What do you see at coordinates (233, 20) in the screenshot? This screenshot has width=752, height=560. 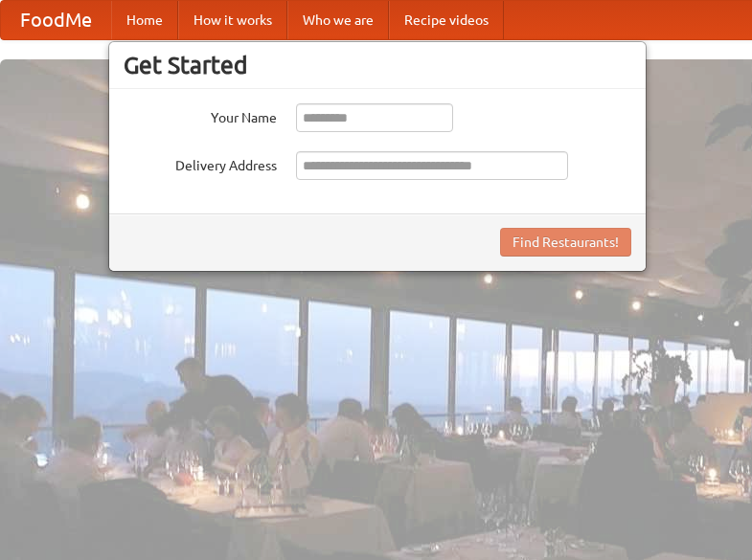 I see `a: How it works` at bounding box center [233, 20].